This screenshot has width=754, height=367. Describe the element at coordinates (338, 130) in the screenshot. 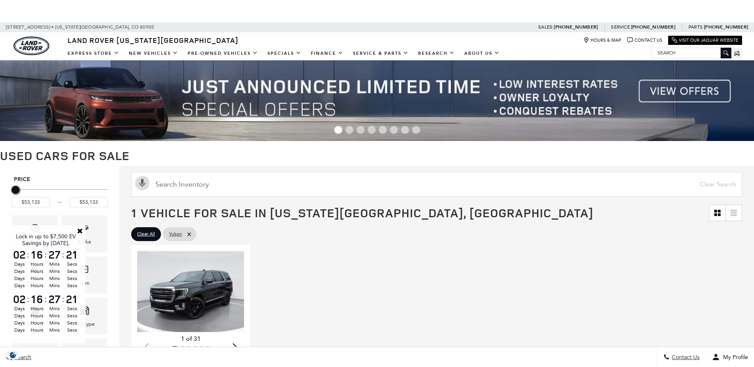

I see `span: Go to slide 1` at that location.